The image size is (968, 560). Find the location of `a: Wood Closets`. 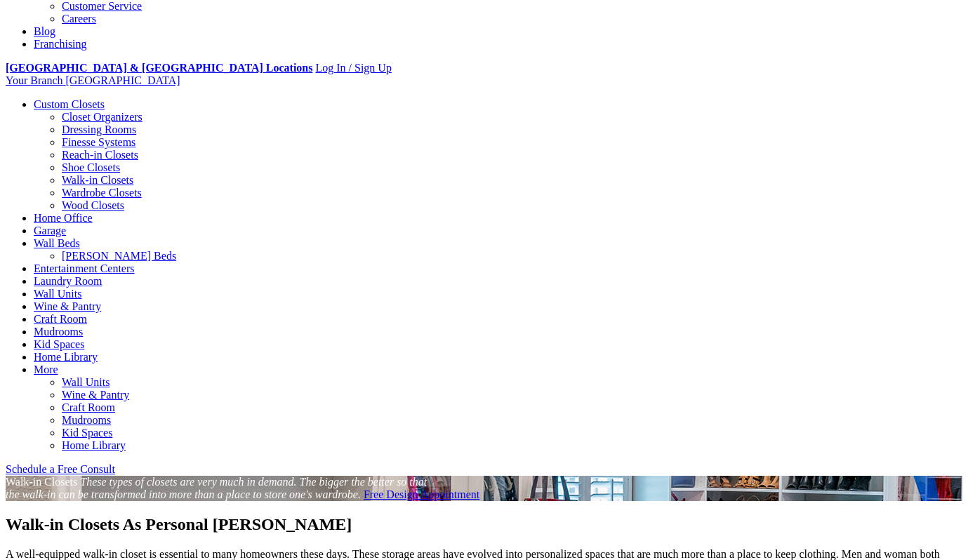

a: Wood Closets is located at coordinates (93, 205).